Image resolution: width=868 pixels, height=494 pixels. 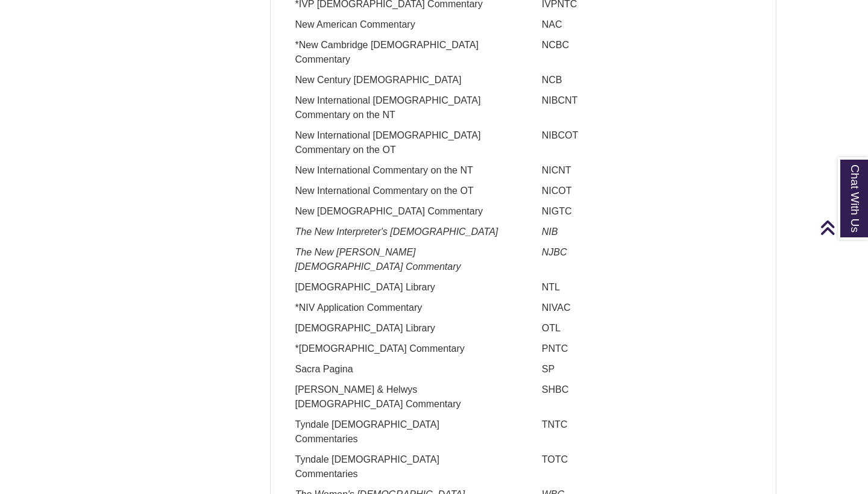 I want to click on p: SHBC, so click(x=646, y=390).